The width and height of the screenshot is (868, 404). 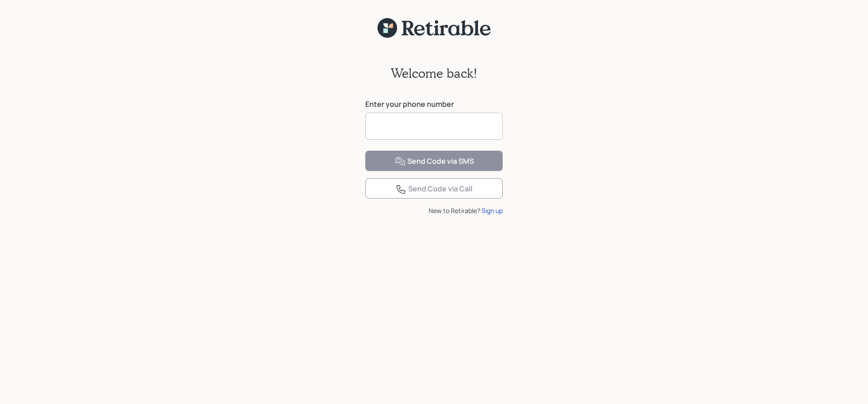 I want to click on div: Send Code via Call, so click(x=434, y=189).